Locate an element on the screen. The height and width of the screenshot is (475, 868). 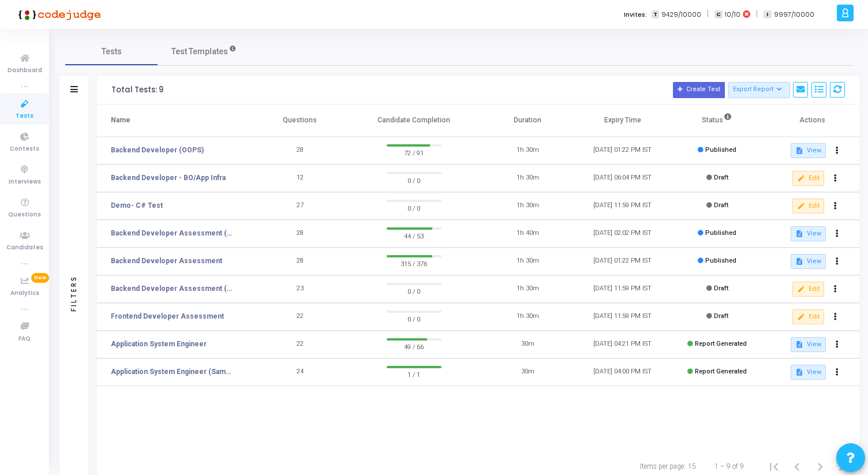
td: 27 is located at coordinates (300, 206).